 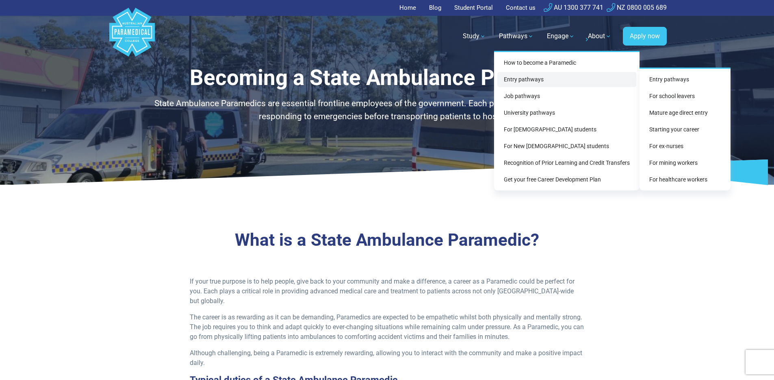 I want to click on a: For healthcare workers, so click(x=685, y=179).